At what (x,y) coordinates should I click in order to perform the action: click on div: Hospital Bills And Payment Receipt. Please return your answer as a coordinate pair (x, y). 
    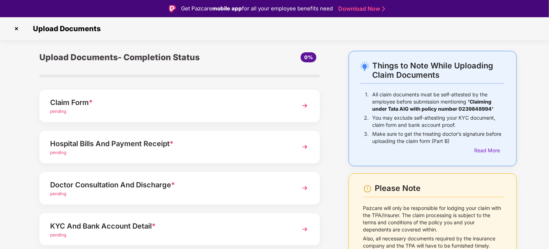
    Looking at the image, I should click on (168, 143).